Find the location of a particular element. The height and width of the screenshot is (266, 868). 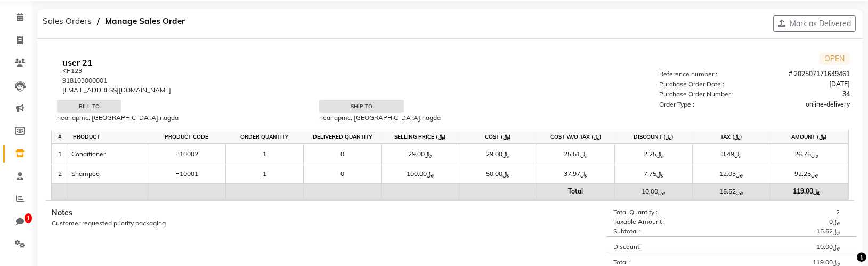

b: ﷼119.00 is located at coordinates (806, 191).